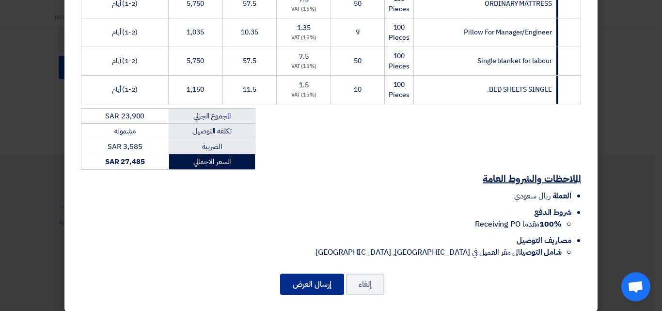 This screenshot has height=311, width=662. What do you see at coordinates (544, 240) in the screenshot?
I see `span: مصاريف التوصيل` at bounding box center [544, 240].